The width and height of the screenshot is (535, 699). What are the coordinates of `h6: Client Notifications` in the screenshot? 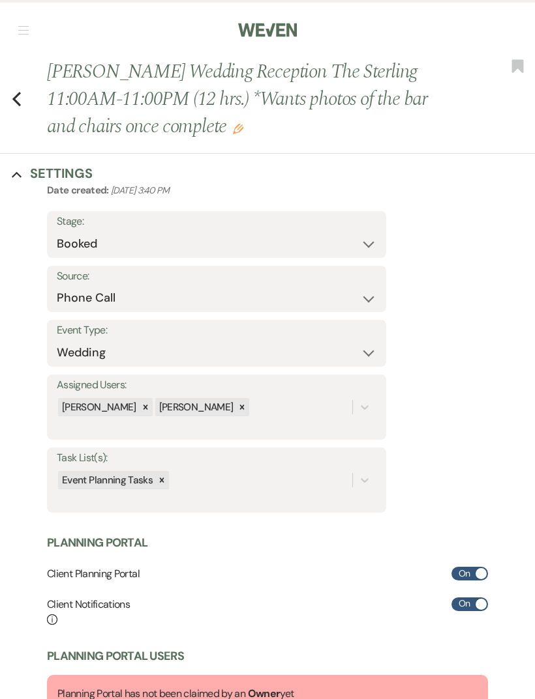 It's located at (88, 612).